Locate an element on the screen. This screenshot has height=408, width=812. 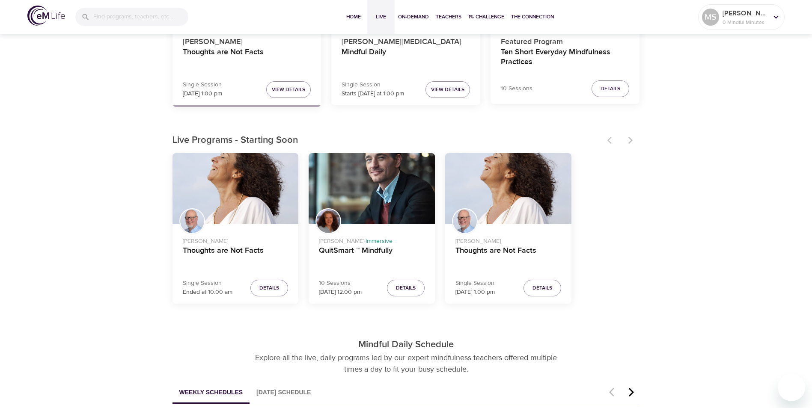
span: Teachers is located at coordinates (449, 17).